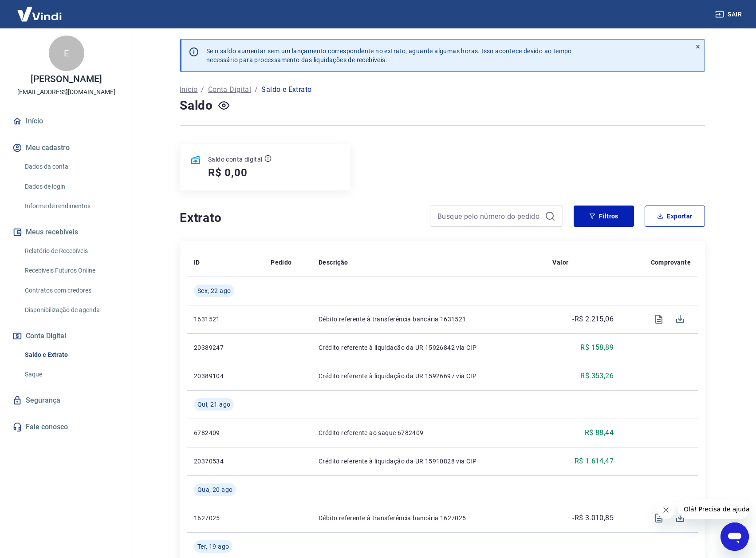  Describe the element at coordinates (681, 319) in the screenshot. I see `span: Download` at that location.